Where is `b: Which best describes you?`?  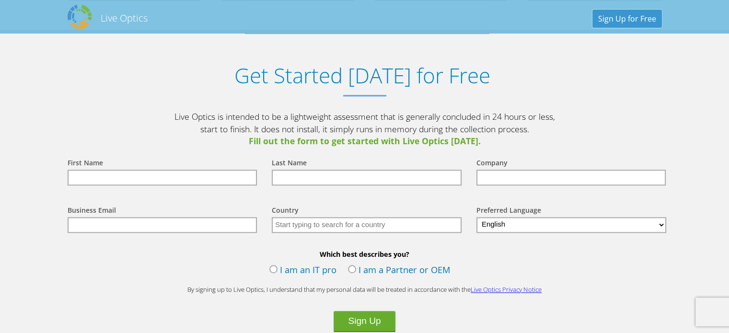
b: Which best describes you? is located at coordinates (365, 254).